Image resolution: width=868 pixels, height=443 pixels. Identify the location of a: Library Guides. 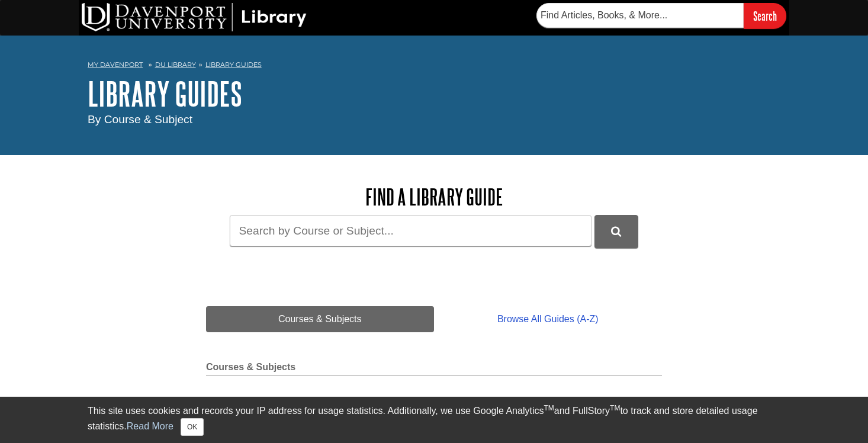
(233, 65).